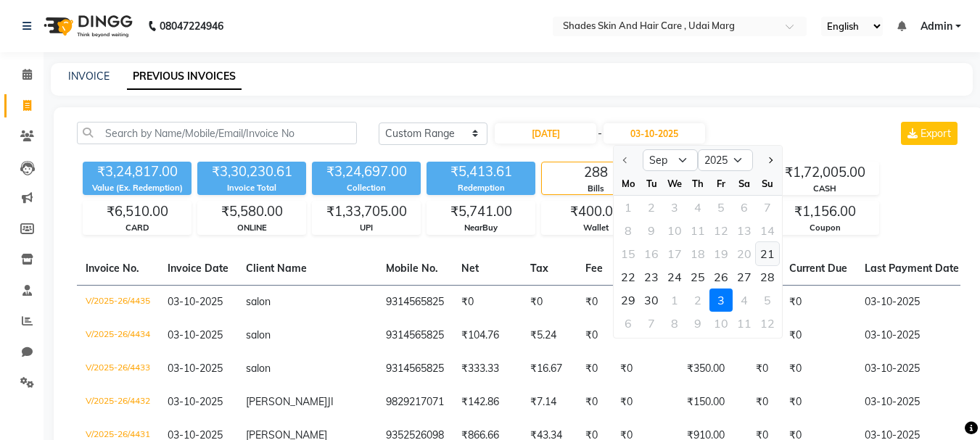 Image resolution: width=980 pixels, height=440 pixels. I want to click on td: ₹5.24, so click(549, 336).